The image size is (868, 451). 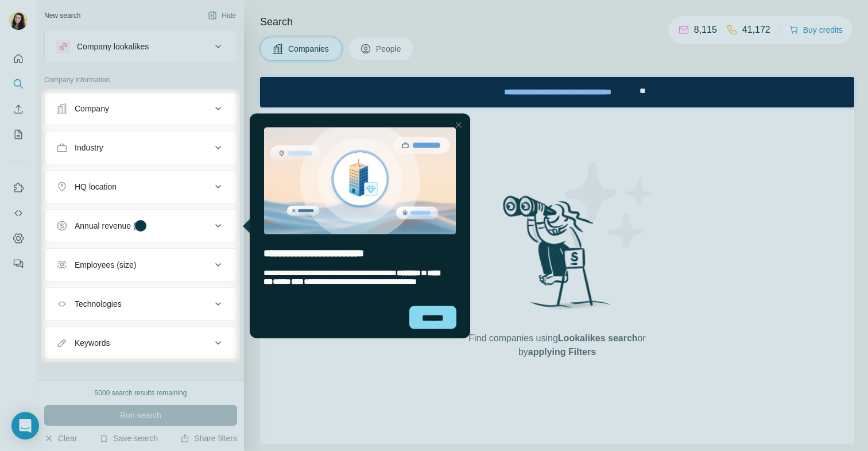 What do you see at coordinates (105, 265) in the screenshot?
I see `div: Employees (size)` at bounding box center [105, 265].